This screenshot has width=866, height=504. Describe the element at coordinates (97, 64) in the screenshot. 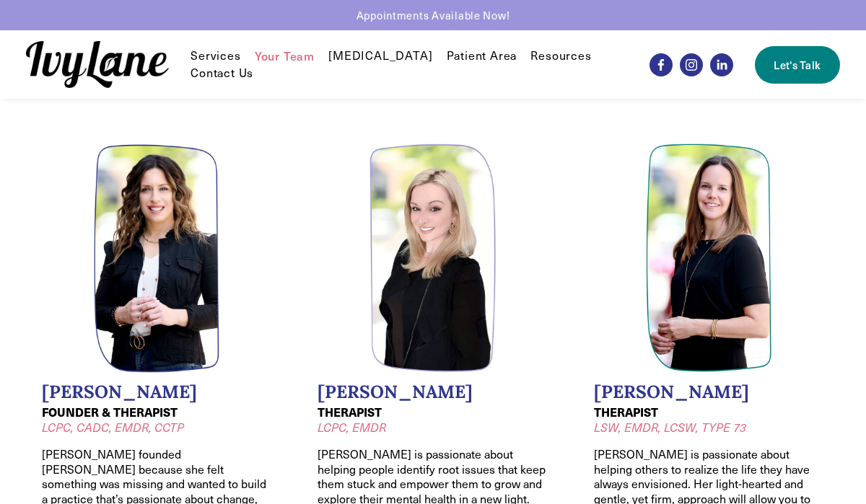

I see `img: Ivy Lane Counseling &mdash; Therapy that works for you` at that location.